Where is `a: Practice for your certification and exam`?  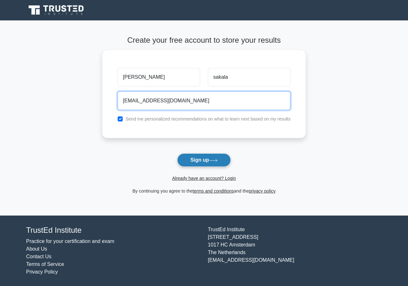
a: Practice for your certification and exam is located at coordinates (70, 241).